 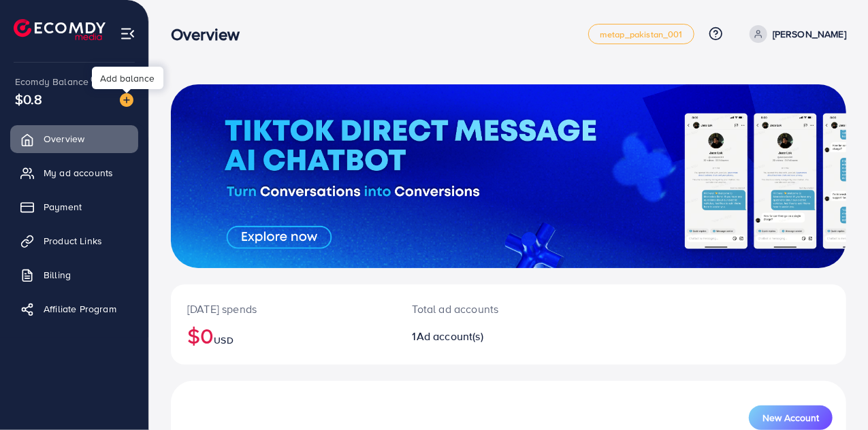 What do you see at coordinates (481, 337) in the screenshot?
I see `h2: 1` at bounding box center [481, 337].